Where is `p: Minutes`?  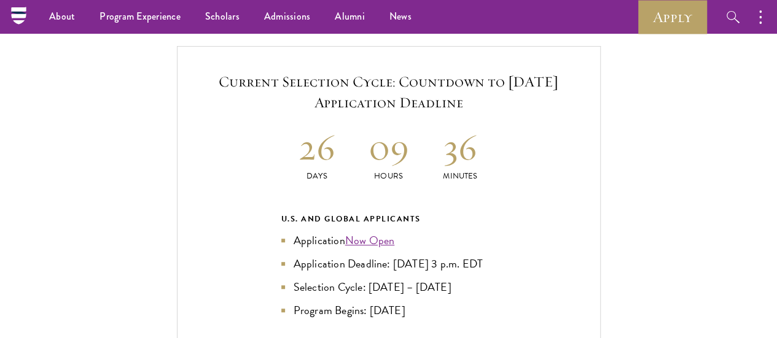 p: Minutes is located at coordinates (460, 176).